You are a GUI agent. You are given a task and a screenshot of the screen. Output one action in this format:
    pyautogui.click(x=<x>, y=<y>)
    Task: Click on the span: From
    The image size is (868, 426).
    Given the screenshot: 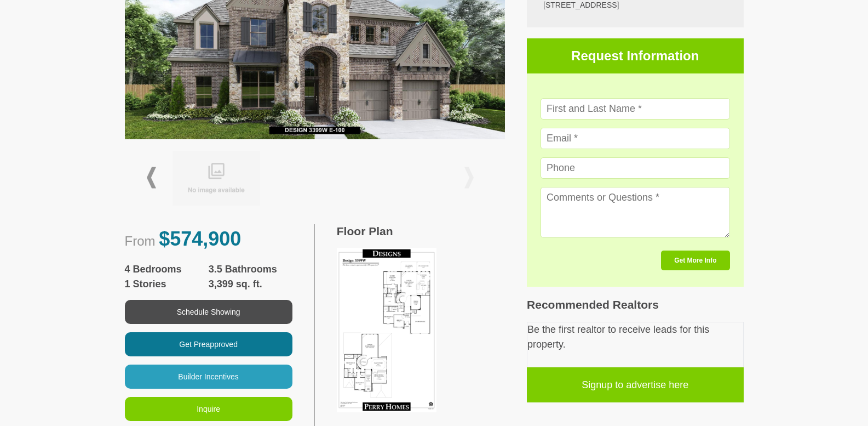 What is the action you would take?
    pyautogui.click(x=140, y=241)
    